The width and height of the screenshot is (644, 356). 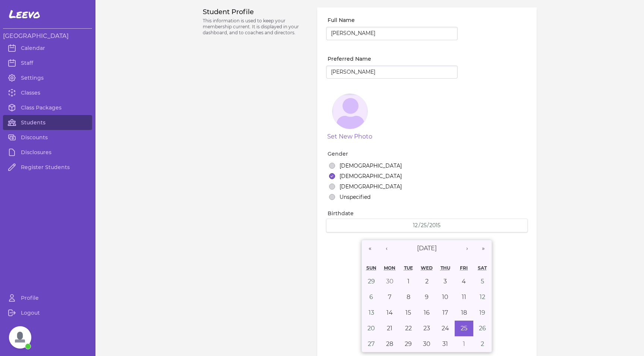 I want to click on abbr: Monday, so click(x=390, y=268).